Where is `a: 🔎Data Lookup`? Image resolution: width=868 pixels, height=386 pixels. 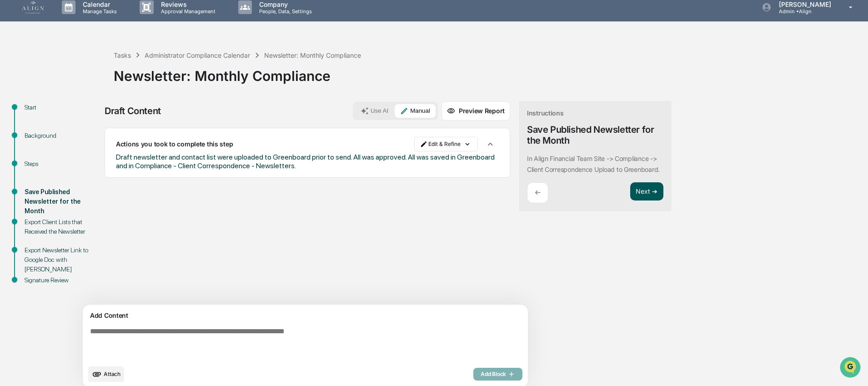
a: 🔎Data Lookup is located at coordinates (33, 207).